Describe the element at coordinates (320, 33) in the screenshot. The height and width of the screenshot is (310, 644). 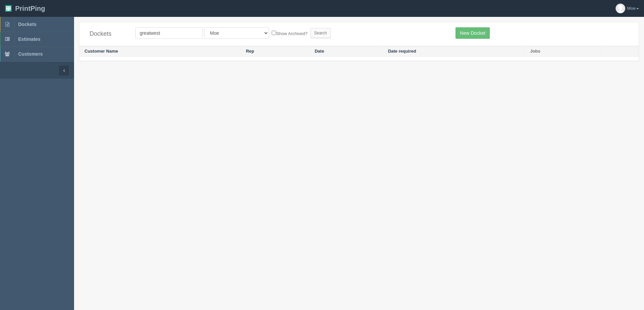
I see `input: Search` at that location.